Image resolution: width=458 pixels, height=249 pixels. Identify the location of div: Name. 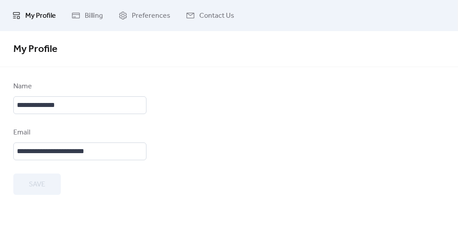
(79, 87).